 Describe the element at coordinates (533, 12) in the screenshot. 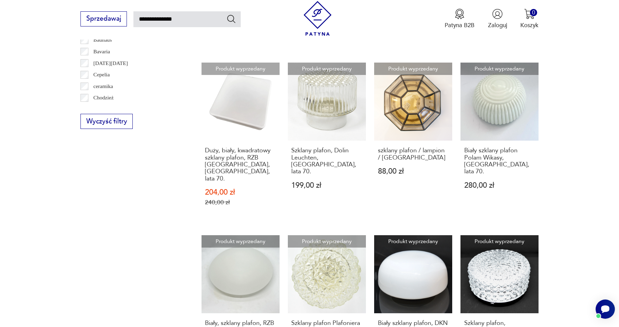

I see `div: 0` at that location.